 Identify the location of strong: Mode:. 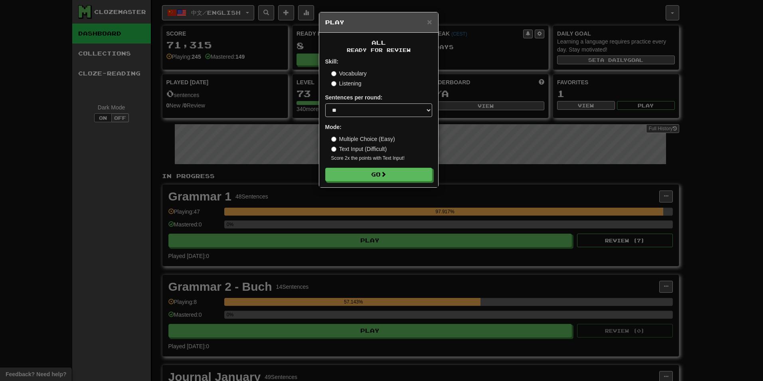
(333, 127).